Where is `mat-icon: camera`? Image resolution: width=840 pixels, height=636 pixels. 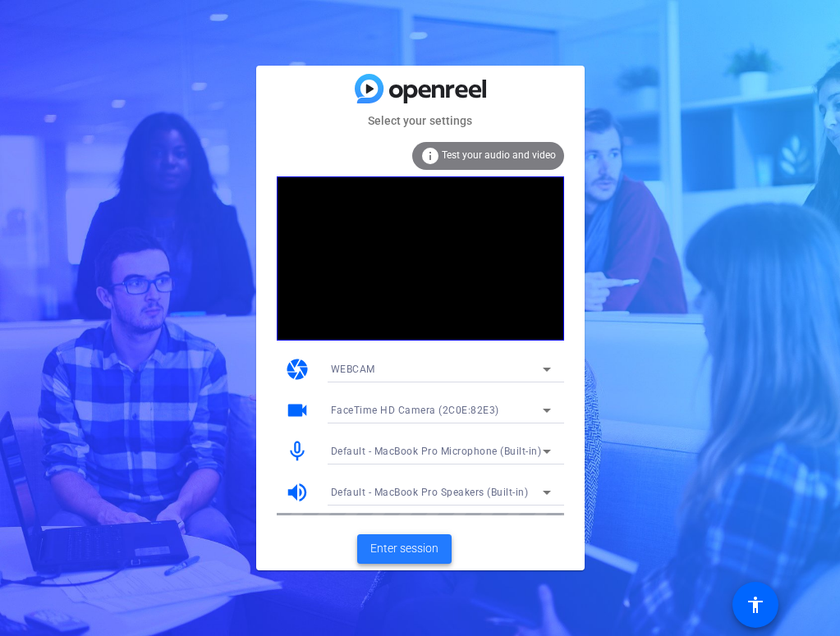
mat-icon: camera is located at coordinates (297, 369).